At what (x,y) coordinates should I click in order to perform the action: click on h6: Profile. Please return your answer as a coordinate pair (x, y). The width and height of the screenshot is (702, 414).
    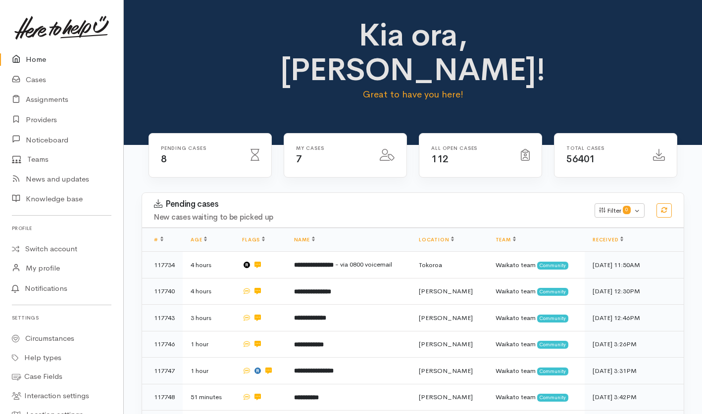
    Looking at the image, I should click on (61, 228).